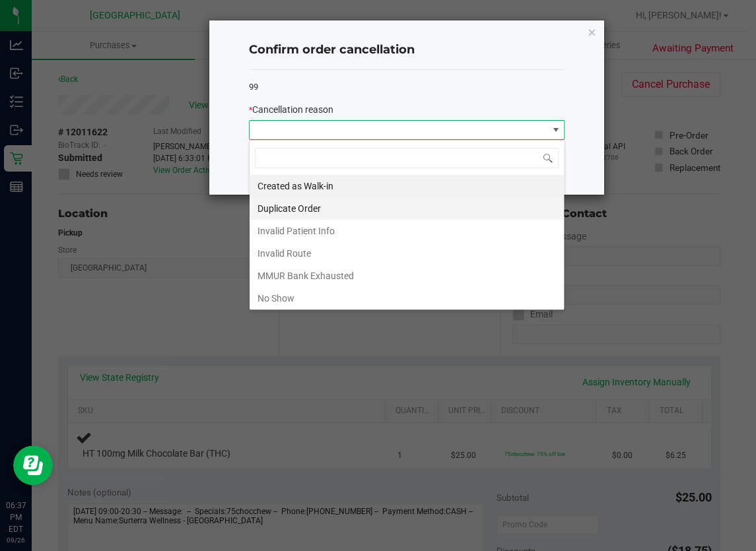 The width and height of the screenshot is (756, 551). What do you see at coordinates (292, 109) in the screenshot?
I see `span: Cancellation reason` at bounding box center [292, 109].